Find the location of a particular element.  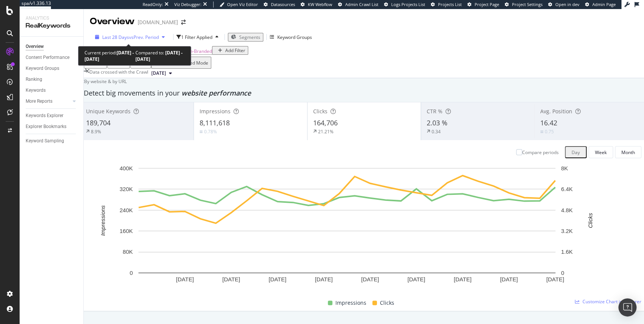

span: vs Prev. Period is located at coordinates (144, 37).